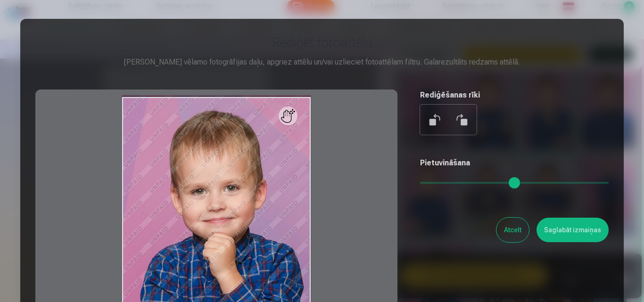  I want to click on button: Saglabāt izmaiņas, so click(572, 229).